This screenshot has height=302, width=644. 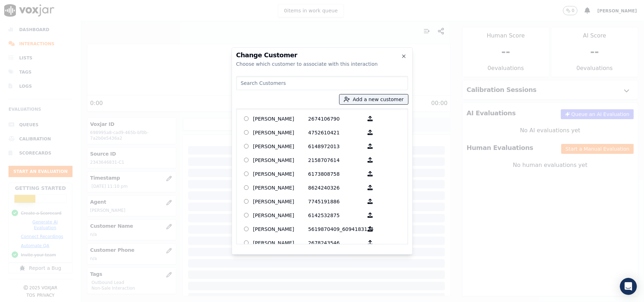 I want to click on div: Choose which customer to associate with this interaction, so click(x=322, y=64).